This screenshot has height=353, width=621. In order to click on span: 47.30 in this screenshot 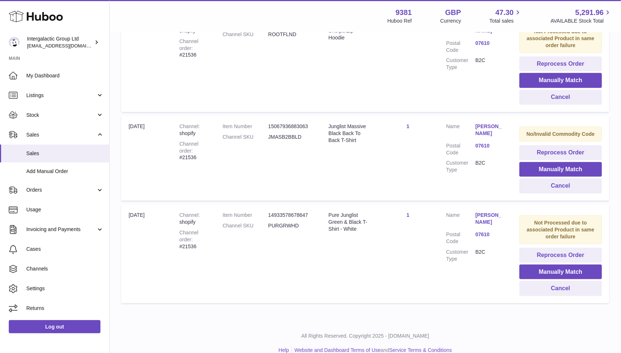, I will do `click(505, 12)`.